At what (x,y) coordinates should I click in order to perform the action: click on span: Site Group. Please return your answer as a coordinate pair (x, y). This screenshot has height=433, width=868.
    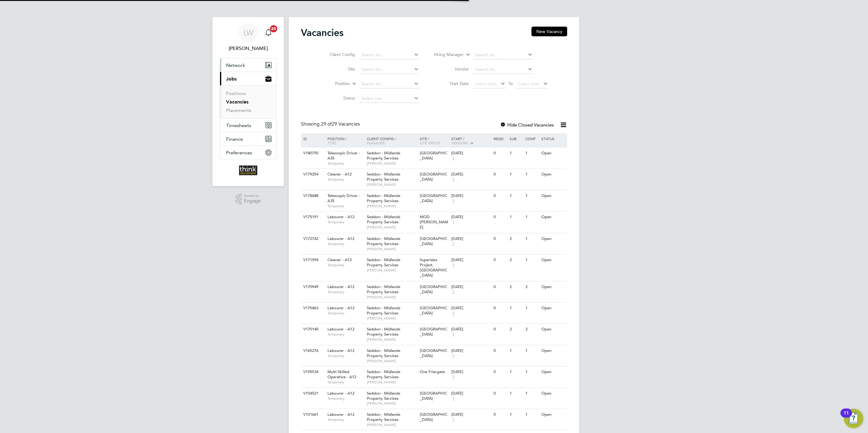
    Looking at the image, I should click on (430, 143).